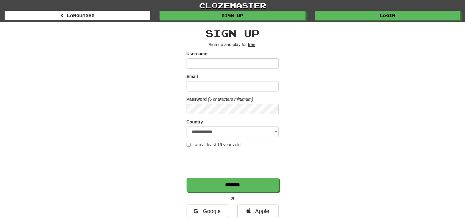 This screenshot has height=218, width=465. Describe the element at coordinates (195, 122) in the screenshot. I see `label: Country` at that location.